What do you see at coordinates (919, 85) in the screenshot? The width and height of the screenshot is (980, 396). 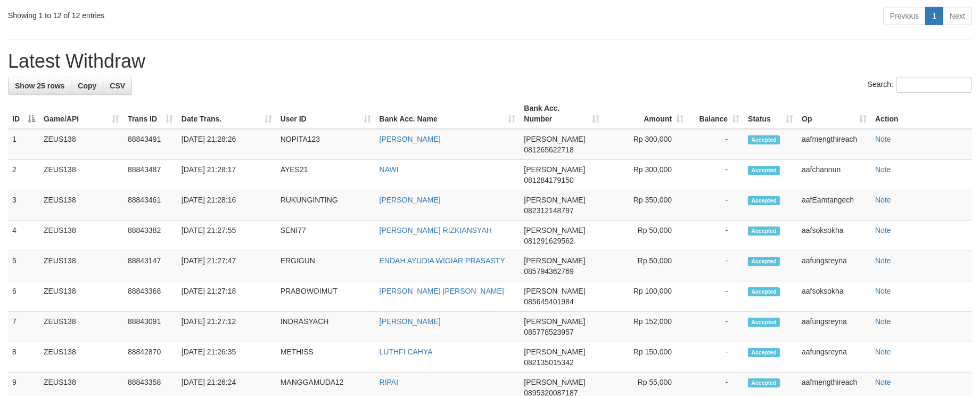 I see `label: Search:` at bounding box center [919, 85].